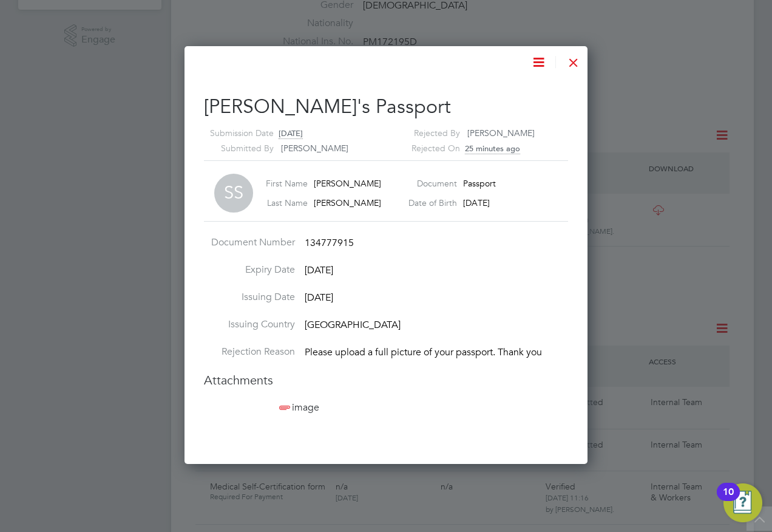 Image resolution: width=772 pixels, height=532 pixels. I want to click on div: 10, so click(728, 500).